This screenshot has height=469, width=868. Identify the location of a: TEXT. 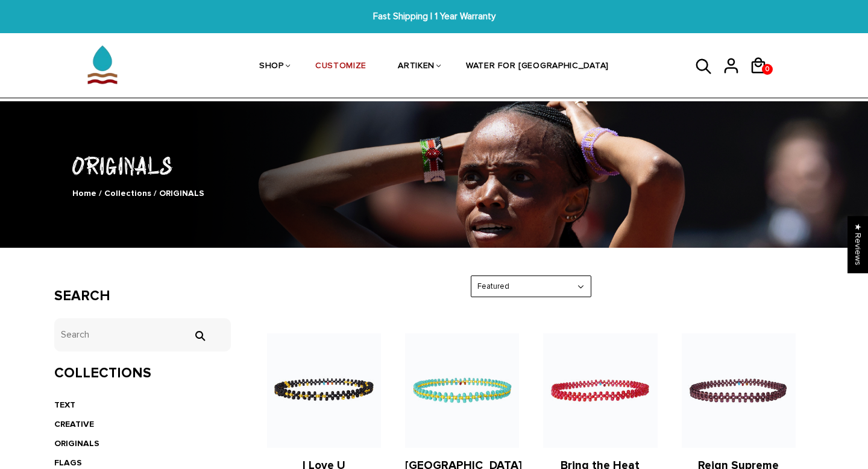
(64, 405).